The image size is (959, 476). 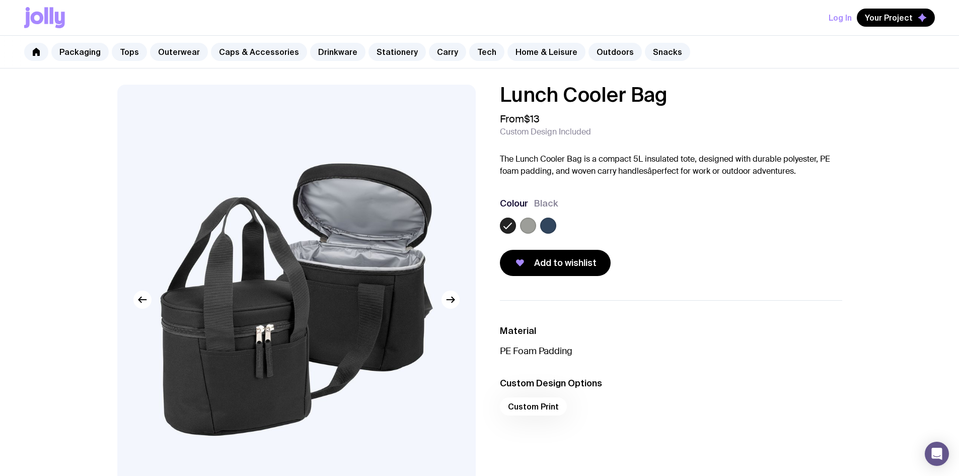 What do you see at coordinates (889, 18) in the screenshot?
I see `span: Your Project` at bounding box center [889, 18].